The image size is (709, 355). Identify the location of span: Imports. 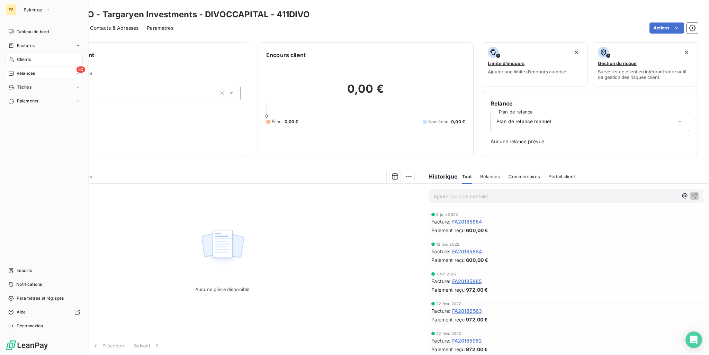
(24, 271).